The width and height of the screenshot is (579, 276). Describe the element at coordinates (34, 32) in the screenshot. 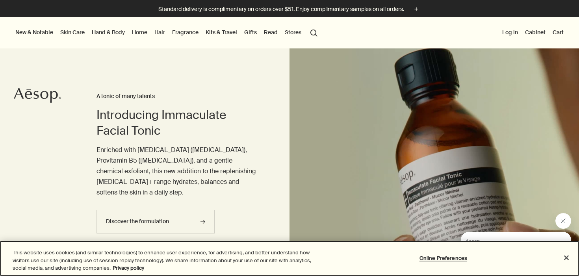

I see `button: New & Notable` at that location.